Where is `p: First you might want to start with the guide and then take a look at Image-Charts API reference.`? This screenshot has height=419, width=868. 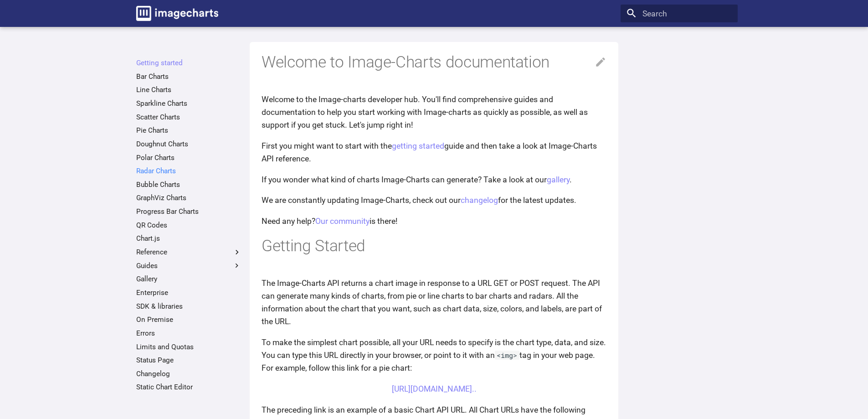 p: First you might want to start with the guide and then take a look at Image-Charts API reference. is located at coordinates (434, 152).